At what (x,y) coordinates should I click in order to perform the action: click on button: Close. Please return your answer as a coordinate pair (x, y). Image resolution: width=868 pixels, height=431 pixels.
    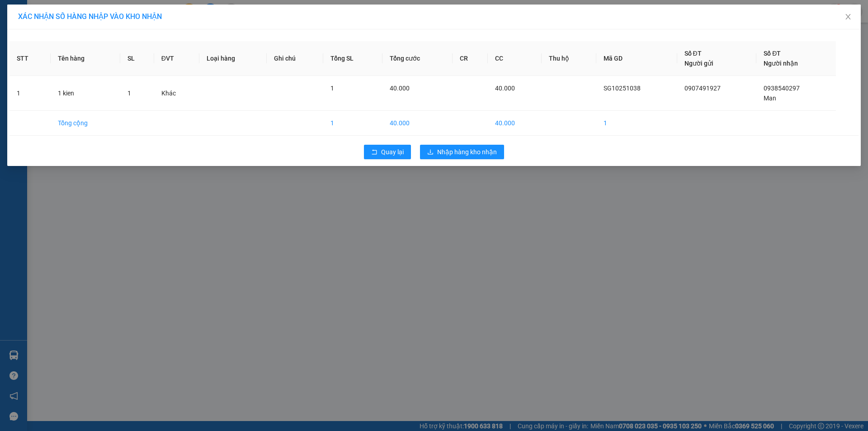
    Looking at the image, I should click on (849, 17).